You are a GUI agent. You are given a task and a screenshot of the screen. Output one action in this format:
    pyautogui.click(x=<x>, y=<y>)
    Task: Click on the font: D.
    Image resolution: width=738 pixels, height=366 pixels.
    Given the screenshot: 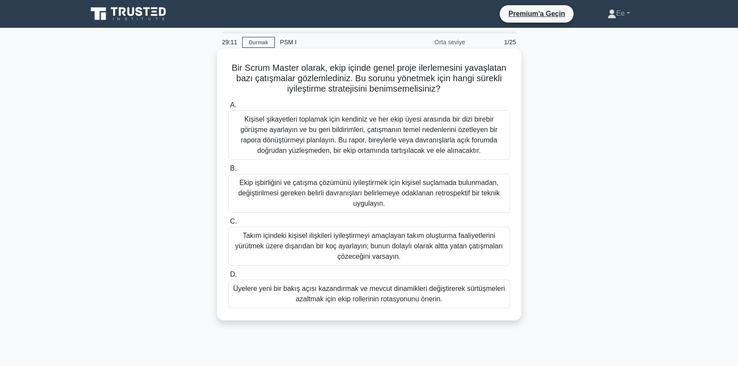 What is the action you would take?
    pyautogui.click(x=233, y=274)
    